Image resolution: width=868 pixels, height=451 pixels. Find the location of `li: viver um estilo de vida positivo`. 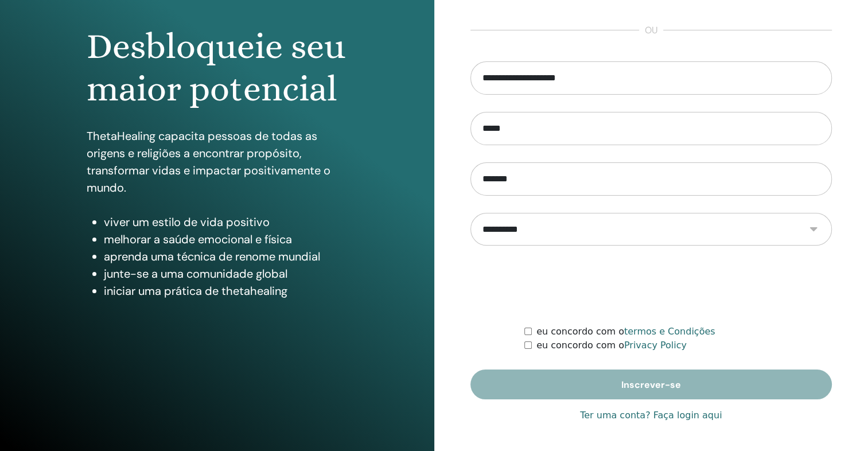

li: viver um estilo de vida positivo is located at coordinates (225, 222).